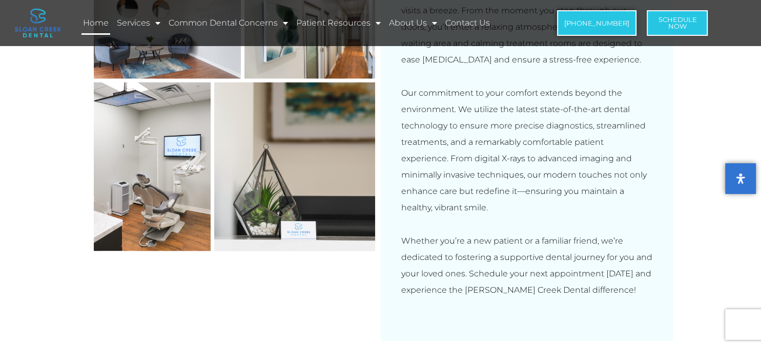 The height and width of the screenshot is (347, 761). What do you see at coordinates (740, 179) in the screenshot?
I see `button: Open Accessibility Panel` at bounding box center [740, 179].